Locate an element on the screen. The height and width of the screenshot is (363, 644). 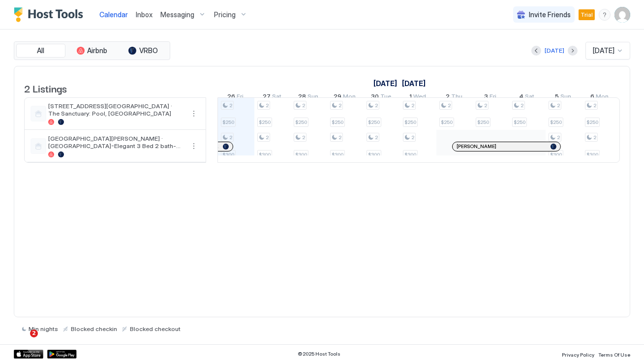
span: Wed is located at coordinates (419, 97).